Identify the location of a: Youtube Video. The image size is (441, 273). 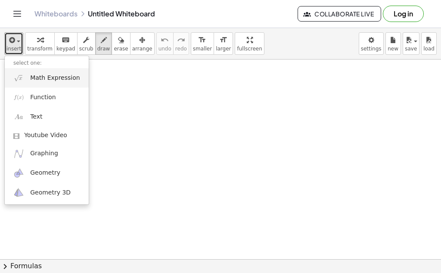
(47, 135).